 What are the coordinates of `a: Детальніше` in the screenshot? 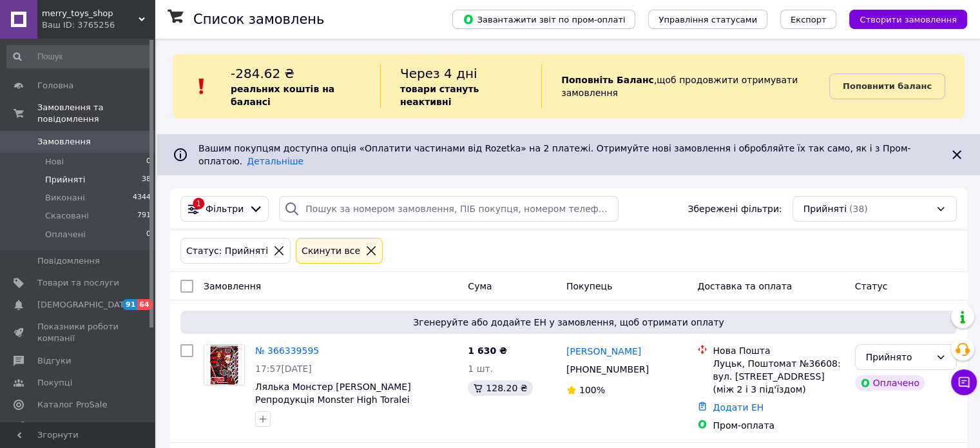 It's located at (275, 161).